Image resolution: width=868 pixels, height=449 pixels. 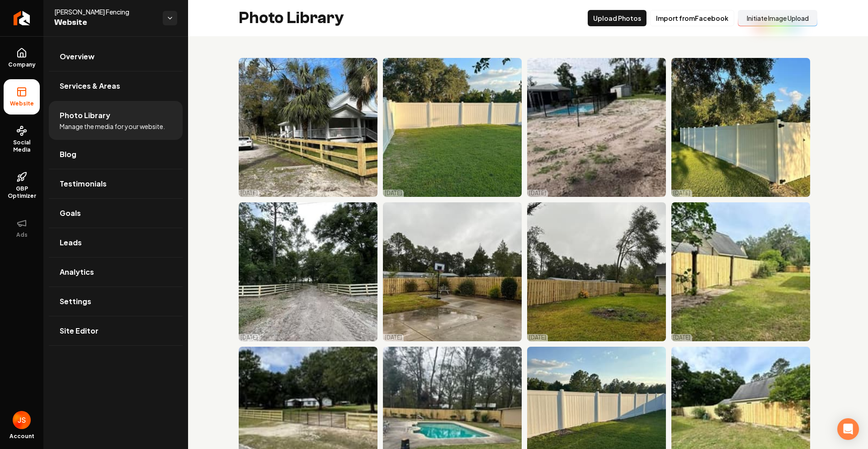 What do you see at coordinates (116, 57) in the screenshot?
I see `a: Overview` at bounding box center [116, 57].